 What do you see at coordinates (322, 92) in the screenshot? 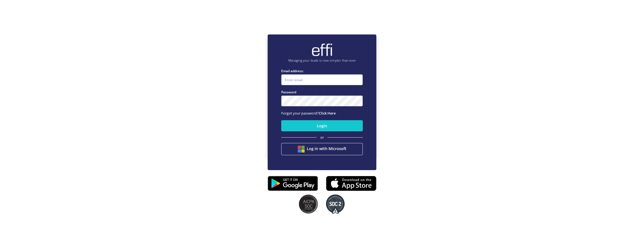
I see `label: Password` at bounding box center [322, 92].